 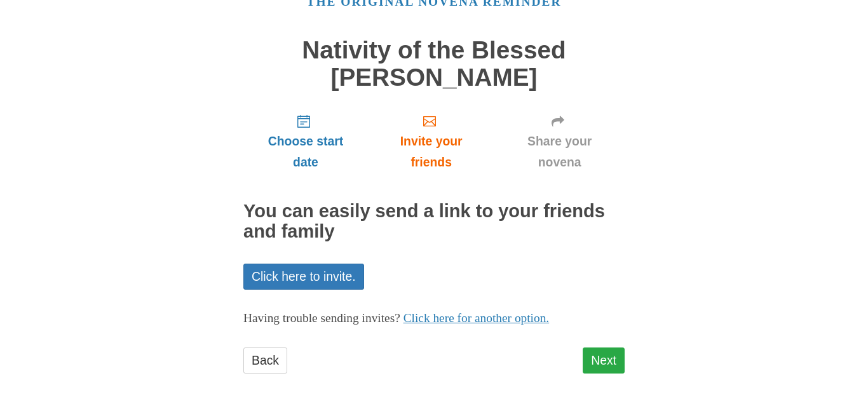 What do you see at coordinates (477, 318) in the screenshot?
I see `a: Click here for another option.` at bounding box center [477, 318].